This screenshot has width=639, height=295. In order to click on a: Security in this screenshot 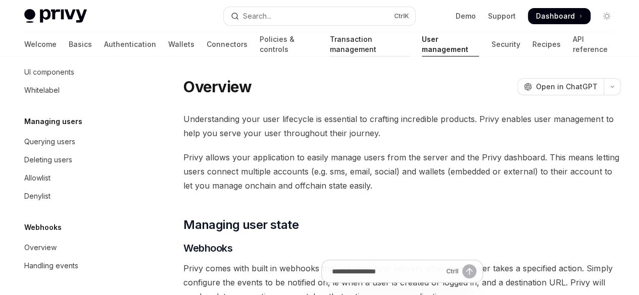, I will do `click(505, 44)`.